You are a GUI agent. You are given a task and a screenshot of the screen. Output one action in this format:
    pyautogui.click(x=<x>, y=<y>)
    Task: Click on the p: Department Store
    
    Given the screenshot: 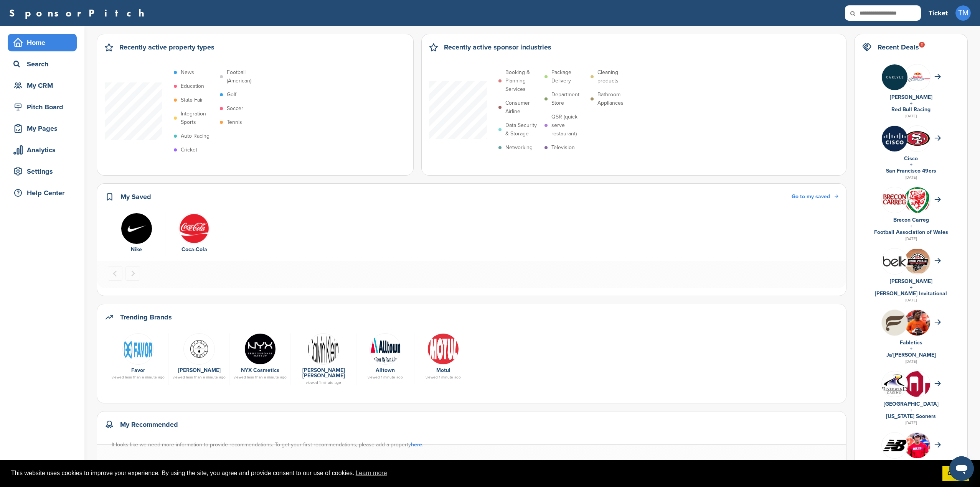 What is the action you would take?
    pyautogui.click(x=569, y=99)
    